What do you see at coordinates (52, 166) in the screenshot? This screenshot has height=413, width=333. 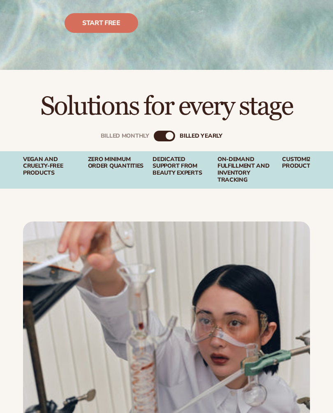 I see `div: Vegan and Cruelty-Free Products` at bounding box center [52, 166].